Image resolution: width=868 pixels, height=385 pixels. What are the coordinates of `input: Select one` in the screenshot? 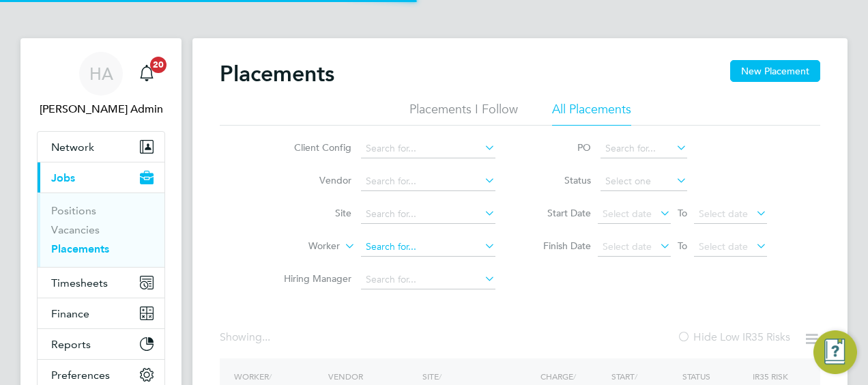 It's located at (643, 182).